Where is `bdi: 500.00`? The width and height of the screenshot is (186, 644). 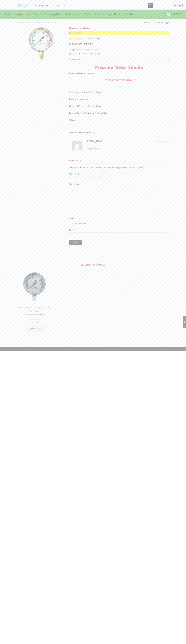
bdi: 500.00 is located at coordinates (35, 322).